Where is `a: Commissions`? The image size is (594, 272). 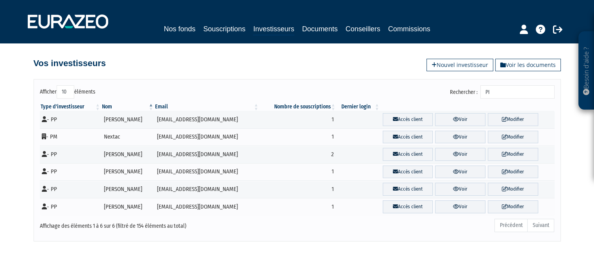
a: Commissions is located at coordinates (410, 29).